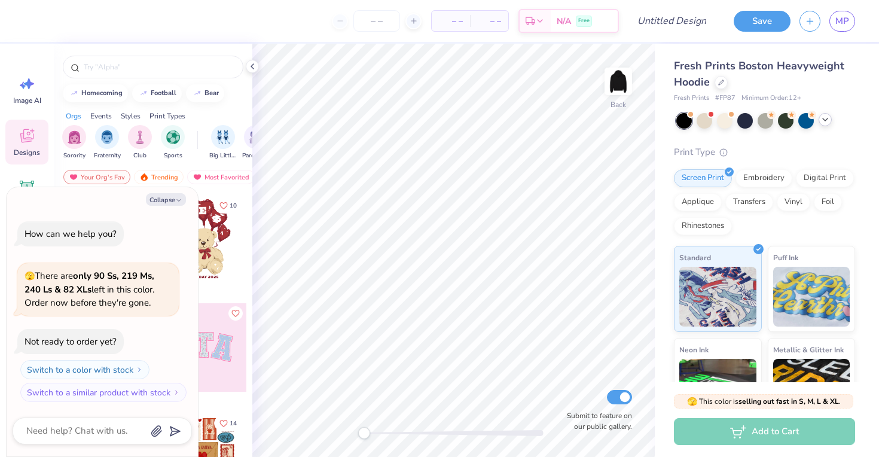 This screenshot has width=879, height=457. Describe the element at coordinates (717, 296) in the screenshot. I see `img: Standard` at that location.